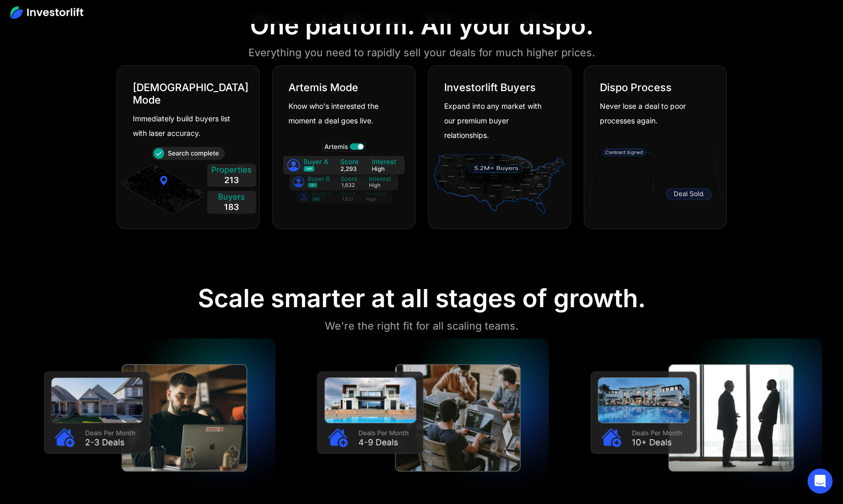 The height and width of the screenshot is (504, 843). What do you see at coordinates (636, 88) in the screenshot?
I see `div: Dispo Process` at bounding box center [636, 88].